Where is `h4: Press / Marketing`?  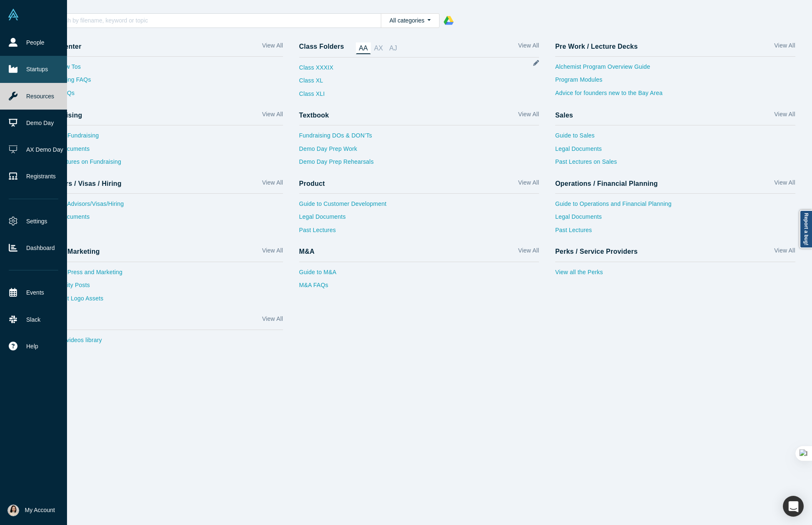
h4: Press / Marketing is located at coordinates (71, 252).